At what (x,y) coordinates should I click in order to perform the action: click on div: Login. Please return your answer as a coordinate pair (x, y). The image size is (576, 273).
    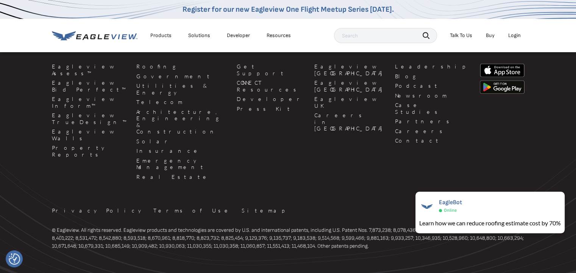
    Looking at the image, I should click on (514, 36).